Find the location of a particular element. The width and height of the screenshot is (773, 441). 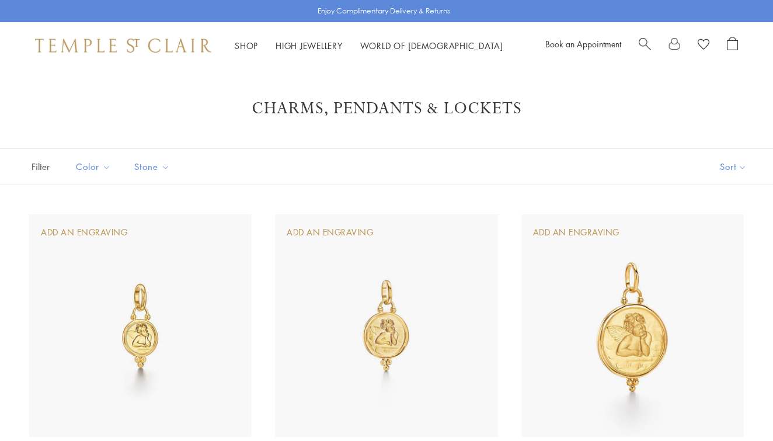

button: Color is located at coordinates (93, 166).